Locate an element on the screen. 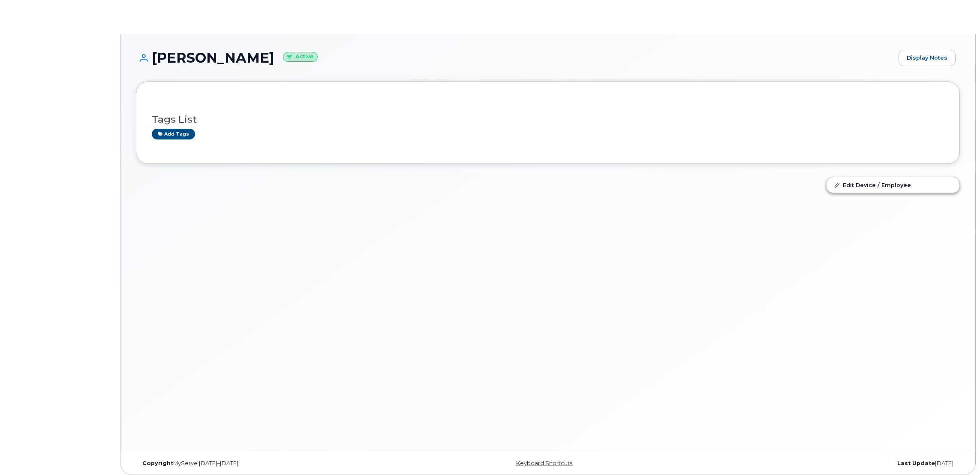 The width and height of the screenshot is (980, 475). a: Keyboard Shortcuts is located at coordinates (544, 463).